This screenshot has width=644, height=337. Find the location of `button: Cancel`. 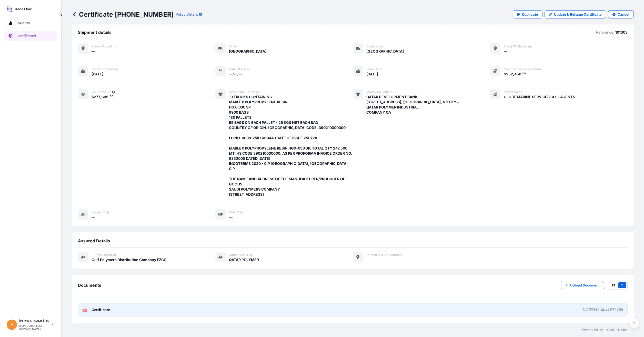

button: Cancel is located at coordinates (621, 14).